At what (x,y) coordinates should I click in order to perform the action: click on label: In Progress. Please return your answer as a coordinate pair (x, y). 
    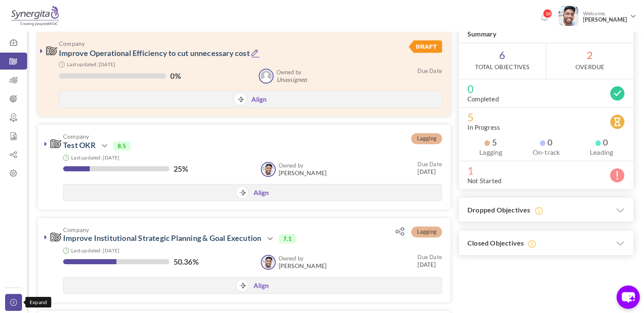
    Looking at the image, I should click on (484, 127).